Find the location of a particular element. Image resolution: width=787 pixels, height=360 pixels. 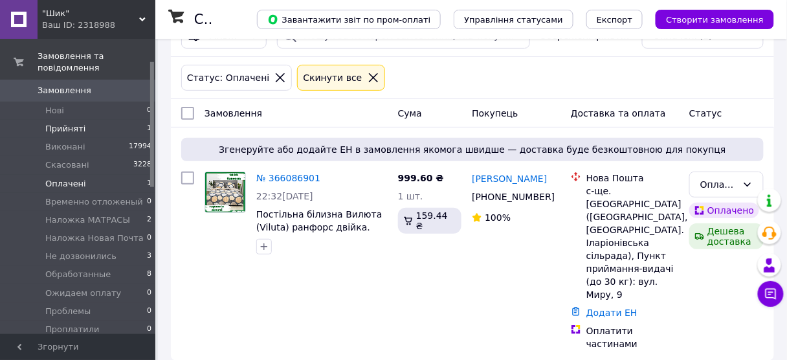

button: Завантажити звіт по пром-оплаті is located at coordinates (349, 19).